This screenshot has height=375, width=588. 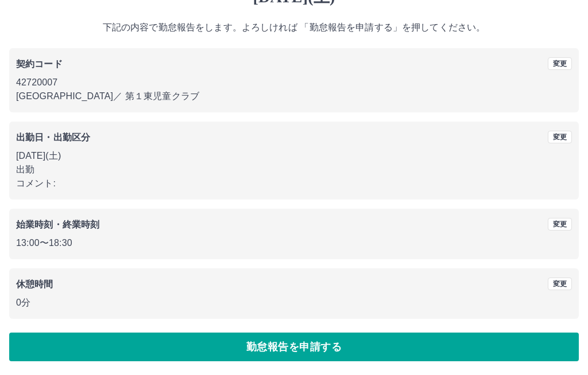 What do you see at coordinates (294, 244) in the screenshot?
I see `p: 13:00 〜 18:30` at bounding box center [294, 244].